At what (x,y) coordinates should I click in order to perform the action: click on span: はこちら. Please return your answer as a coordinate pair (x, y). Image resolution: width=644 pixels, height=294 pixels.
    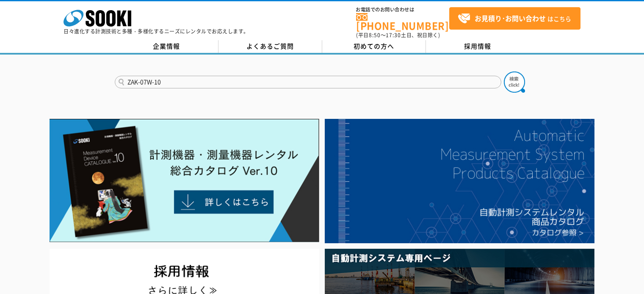
    Looking at the image, I should click on (514, 19).